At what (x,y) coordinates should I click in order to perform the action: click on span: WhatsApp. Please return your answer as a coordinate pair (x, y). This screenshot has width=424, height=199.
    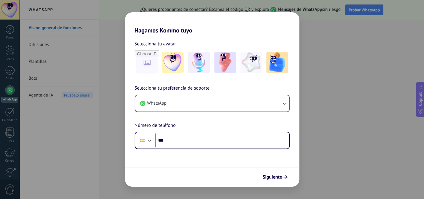
    Looking at the image, I should click on (157, 103).